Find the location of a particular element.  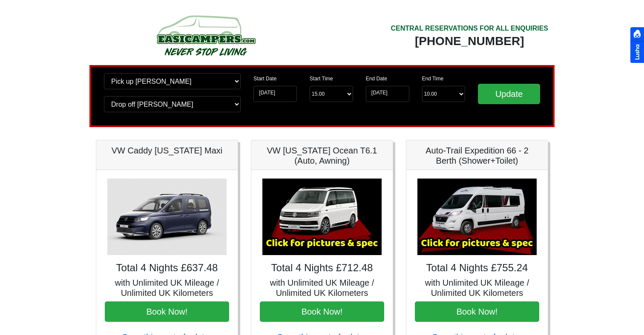

img: VW California Ocean T6.1 (Auto, Awning) is located at coordinates (322, 217).